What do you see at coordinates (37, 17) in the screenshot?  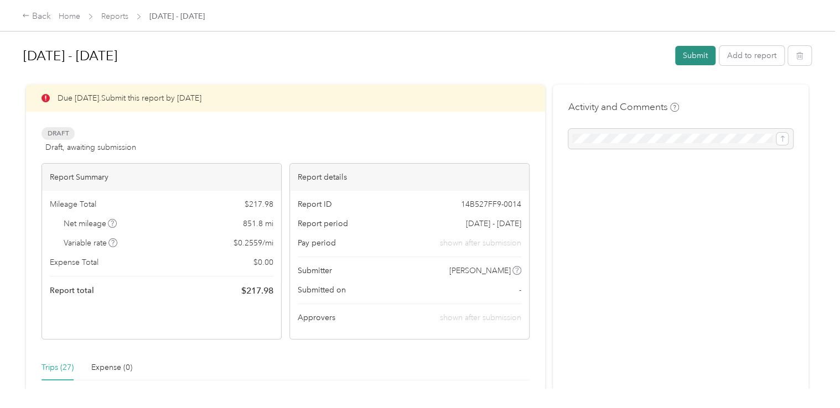 I see `div: Back` at bounding box center [37, 17].